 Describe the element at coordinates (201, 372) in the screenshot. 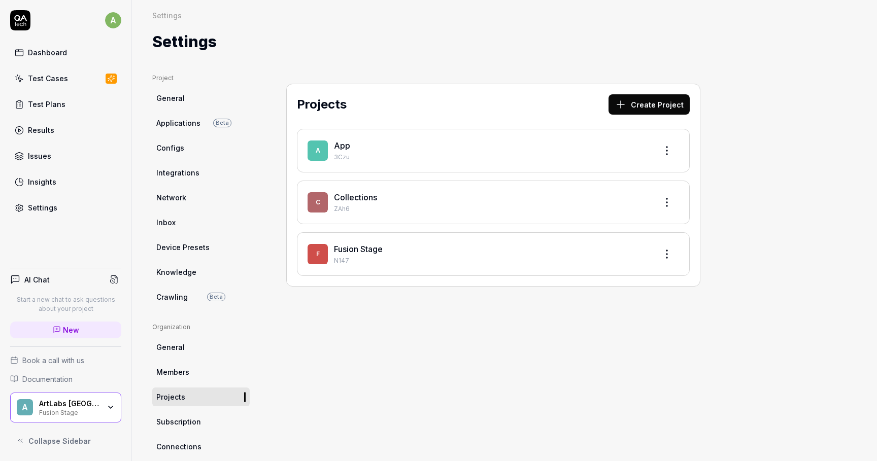

I see `a: Members` at that location.